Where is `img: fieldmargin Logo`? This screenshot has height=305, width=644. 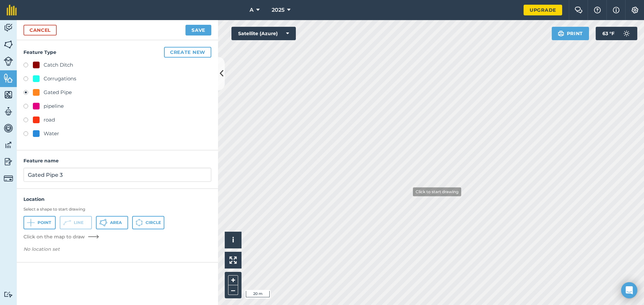 img: fieldmargin Logo is located at coordinates (12, 10).